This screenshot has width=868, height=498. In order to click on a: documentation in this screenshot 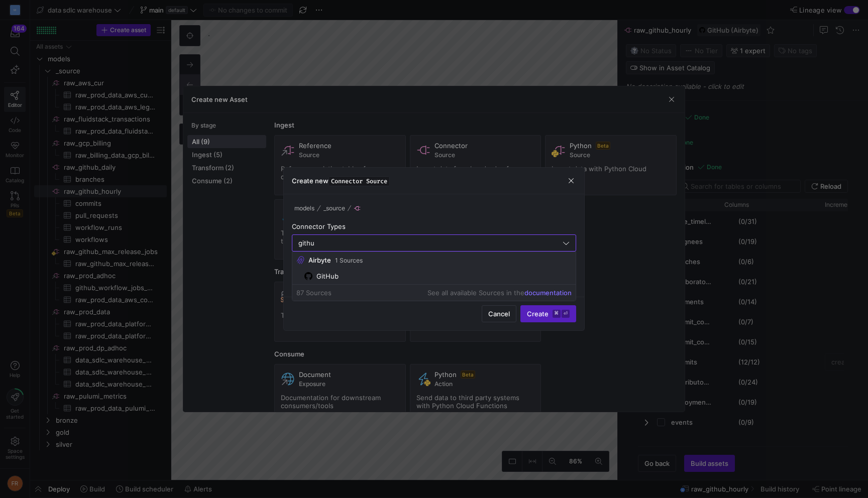, I will do `click(548, 293)`.